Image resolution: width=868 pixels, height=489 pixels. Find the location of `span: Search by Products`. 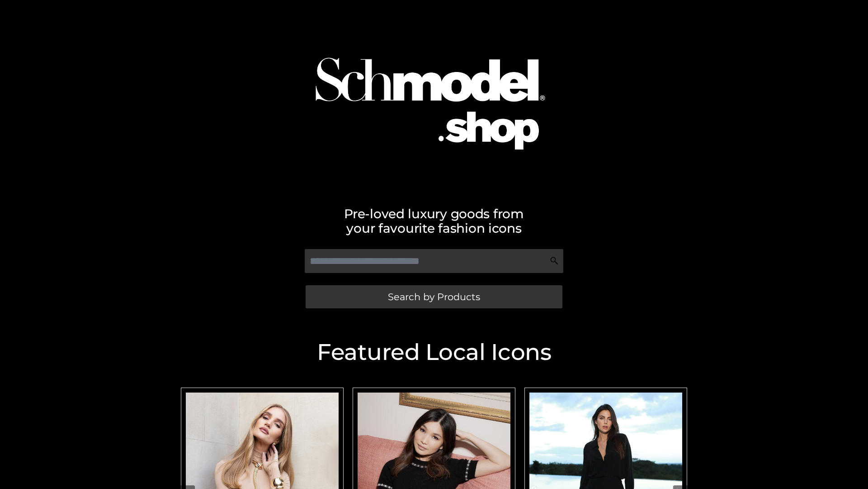

span: Search by Products is located at coordinates (434, 296).